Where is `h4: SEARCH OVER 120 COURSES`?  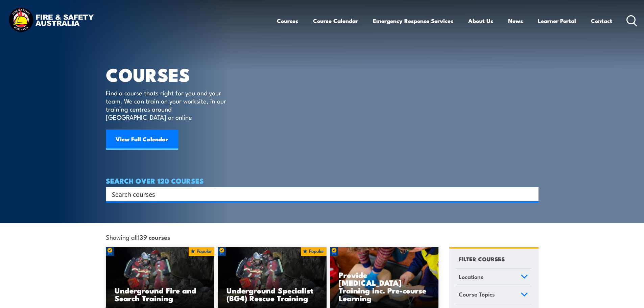 h4: SEARCH OVER 120 COURSES is located at coordinates (322, 181).